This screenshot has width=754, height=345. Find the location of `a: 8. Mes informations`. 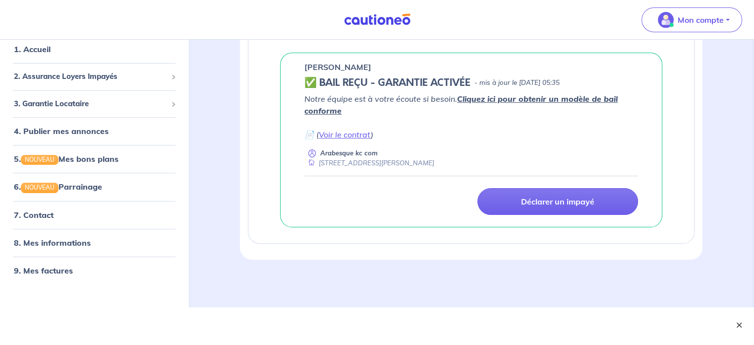

a: 8. Mes informations is located at coordinates (52, 242).